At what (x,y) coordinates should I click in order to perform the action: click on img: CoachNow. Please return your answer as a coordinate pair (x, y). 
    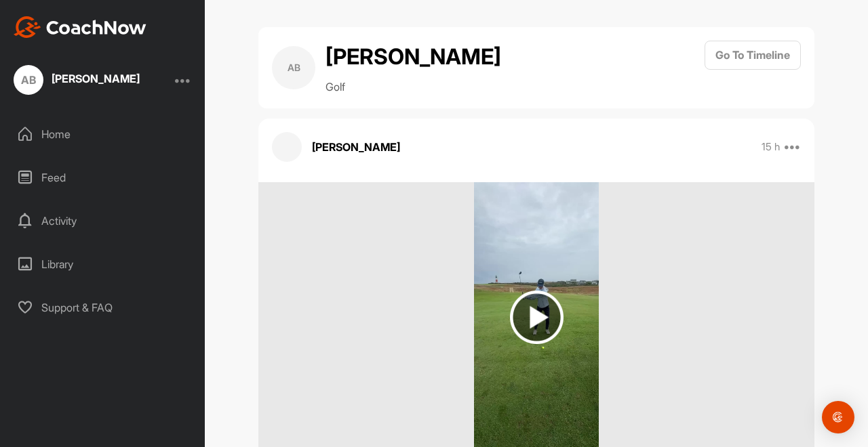
    Looking at the image, I should click on (80, 27).